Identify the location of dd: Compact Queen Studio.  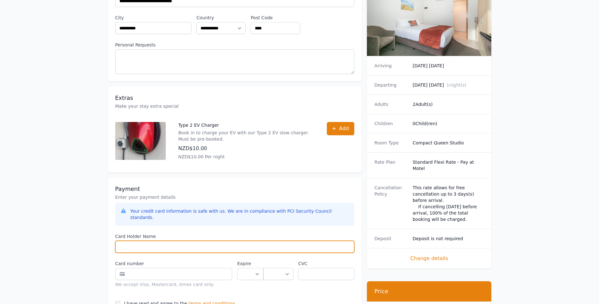
(449, 143).